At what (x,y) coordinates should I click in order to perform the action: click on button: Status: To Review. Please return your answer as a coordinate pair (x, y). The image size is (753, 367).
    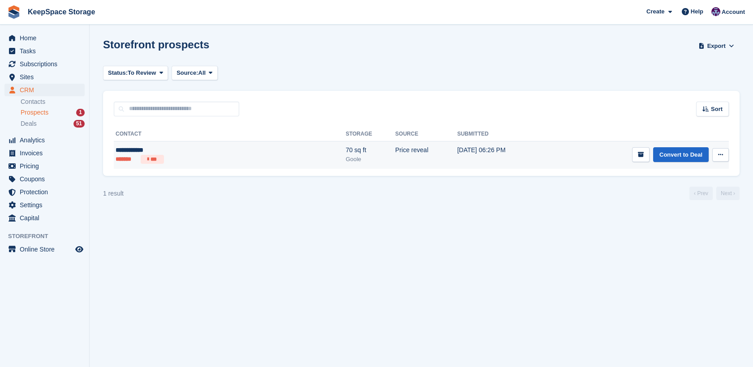
    Looking at the image, I should click on (135, 73).